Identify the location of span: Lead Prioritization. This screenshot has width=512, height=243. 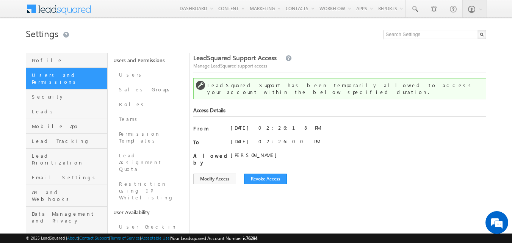
(69, 159).